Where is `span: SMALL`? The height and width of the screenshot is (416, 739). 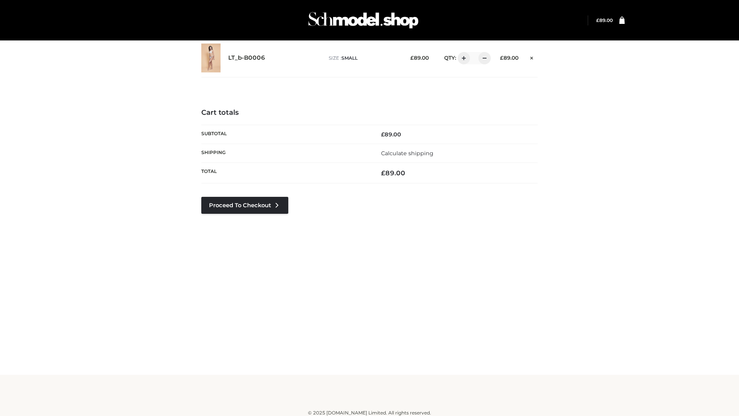
span: SMALL is located at coordinates (350, 58).